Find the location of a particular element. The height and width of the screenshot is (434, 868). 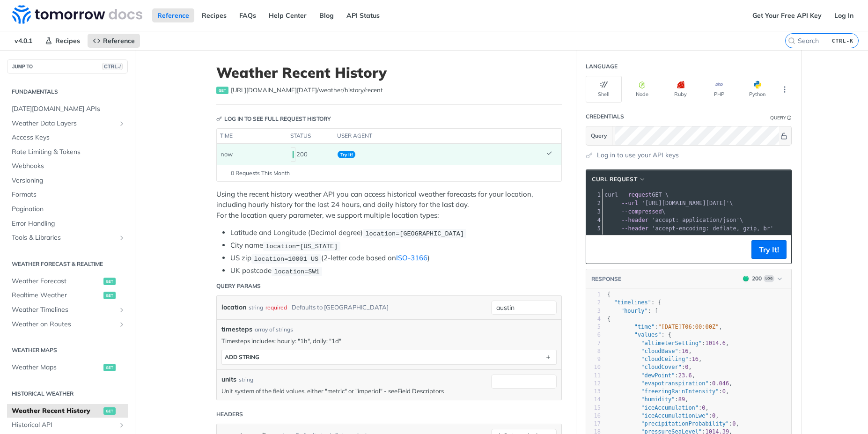

h1: Weather Recent History is located at coordinates (389, 73).